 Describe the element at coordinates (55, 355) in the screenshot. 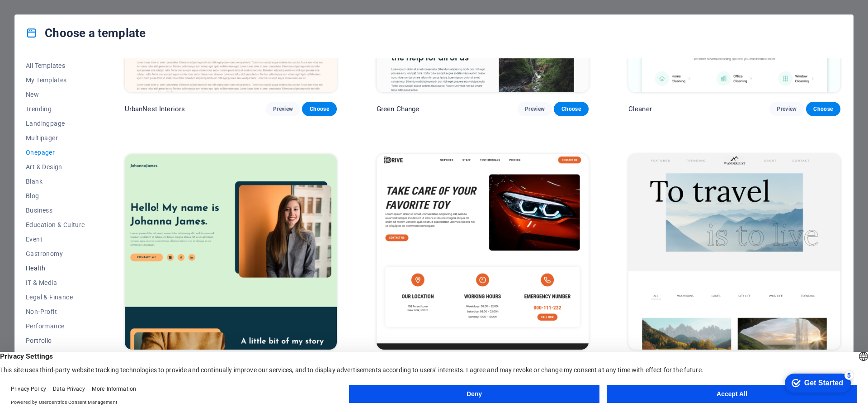

I see `button: Services` at that location.